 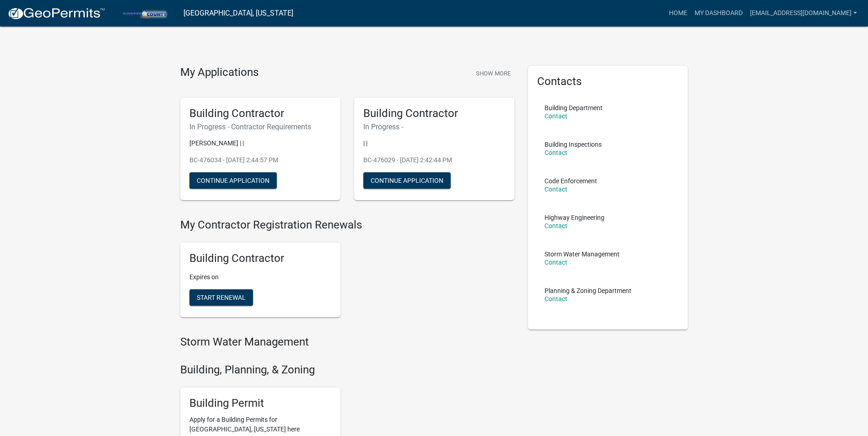 What do you see at coordinates (347, 225) in the screenshot?
I see `h4: My Contractor Registration Renewals` at bounding box center [347, 225].